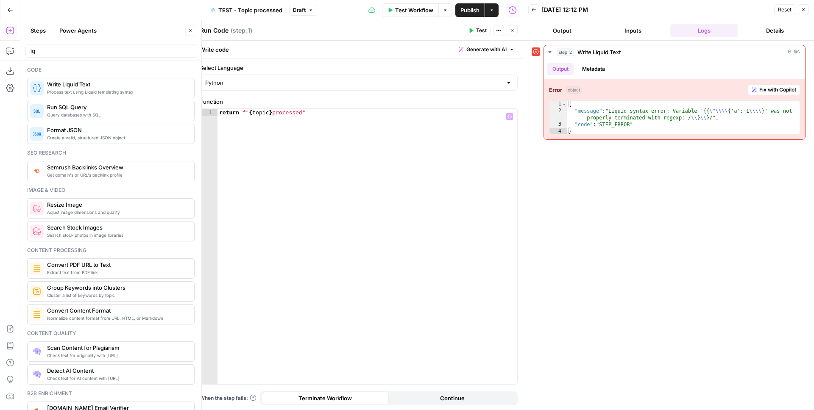 This screenshot has height=410, width=814. Describe the element at coordinates (117, 205) in the screenshot. I see `span: Resize Image` at that location.